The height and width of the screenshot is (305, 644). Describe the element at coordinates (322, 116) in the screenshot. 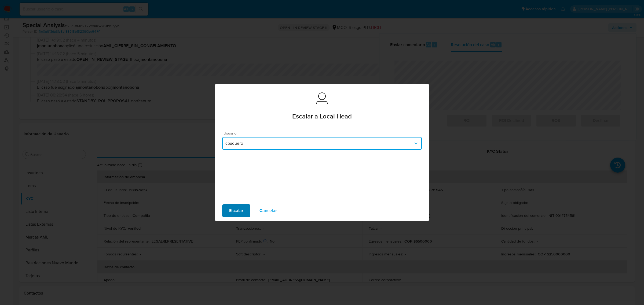

I see `span: Escalar a Local Head` at that location.